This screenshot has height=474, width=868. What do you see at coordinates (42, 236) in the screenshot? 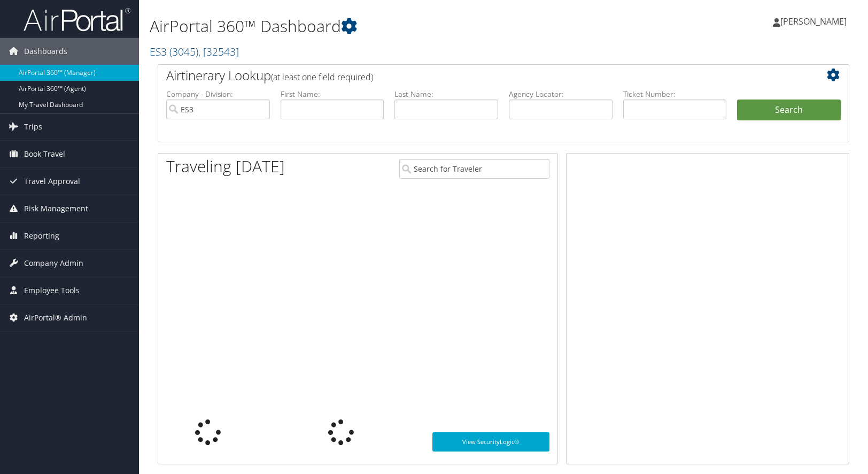
I see `span: Reporting` at bounding box center [42, 236].